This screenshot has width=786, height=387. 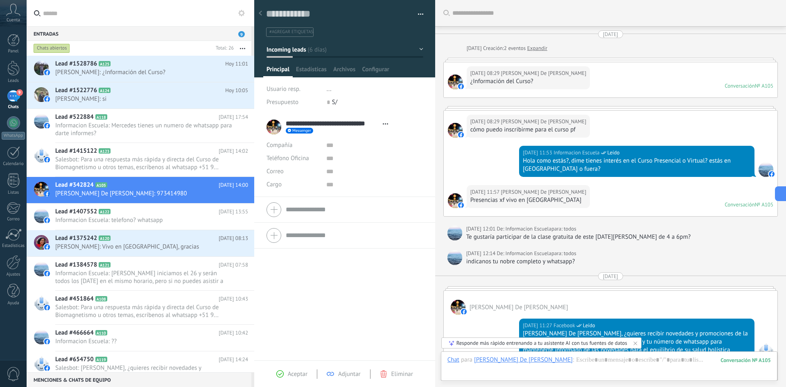 I want to click on span: A110, so click(x=101, y=332).